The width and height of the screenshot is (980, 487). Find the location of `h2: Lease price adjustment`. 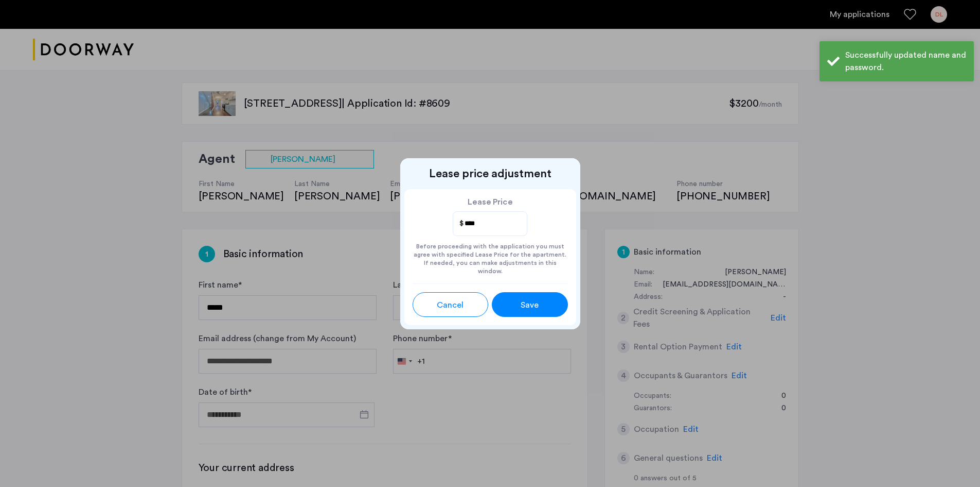

h2: Lease price adjustment is located at coordinates (490, 173).